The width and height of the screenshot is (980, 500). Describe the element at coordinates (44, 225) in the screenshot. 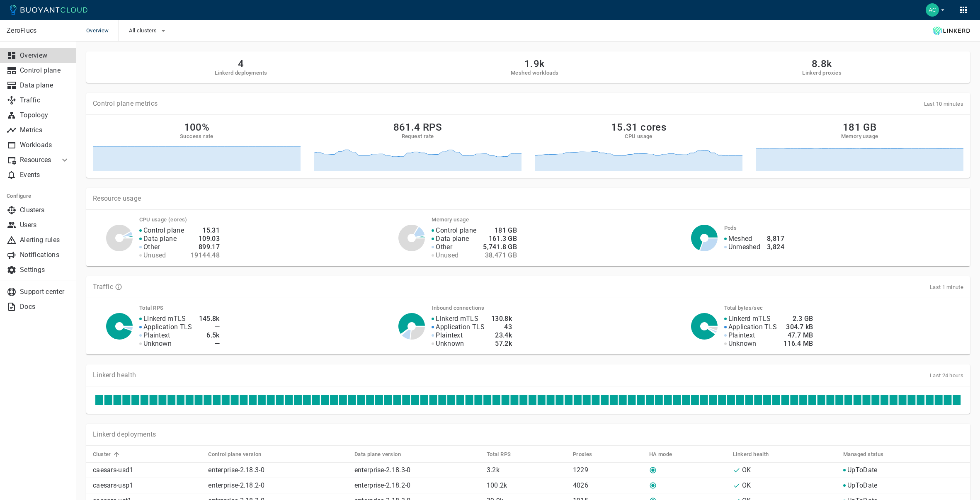

I see `p: Users` at that location.